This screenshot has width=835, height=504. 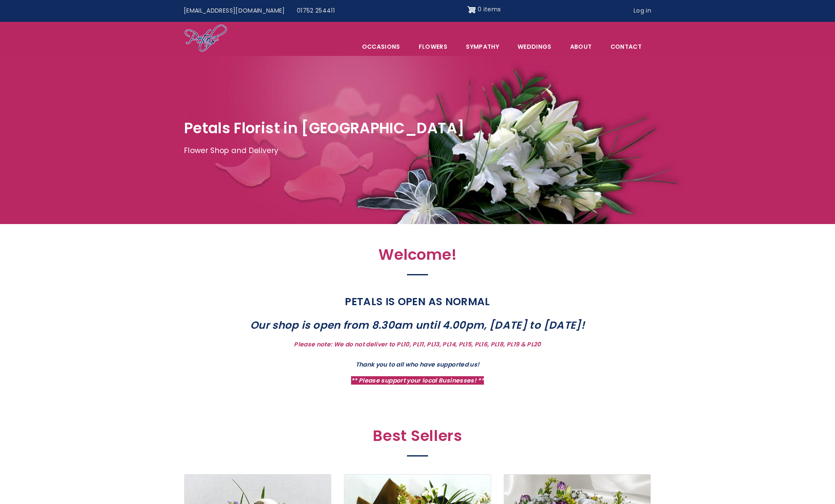 I want to click on span: Occasions, so click(x=381, y=46).